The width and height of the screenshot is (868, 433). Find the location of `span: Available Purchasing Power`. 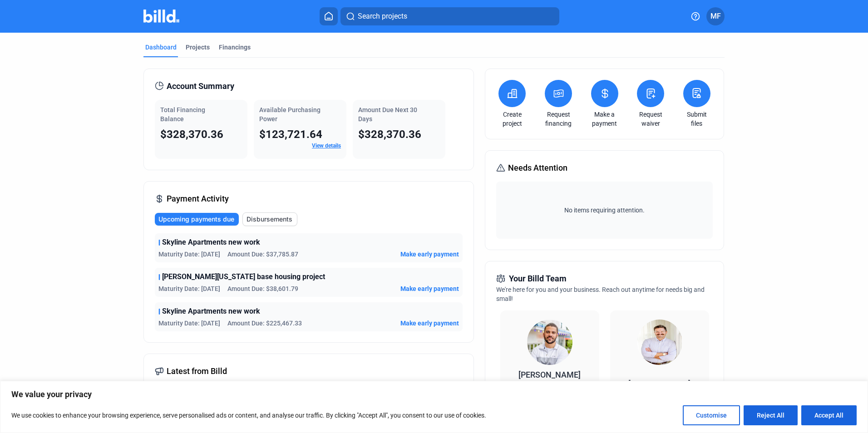

span: Available Purchasing Power is located at coordinates (290, 114).